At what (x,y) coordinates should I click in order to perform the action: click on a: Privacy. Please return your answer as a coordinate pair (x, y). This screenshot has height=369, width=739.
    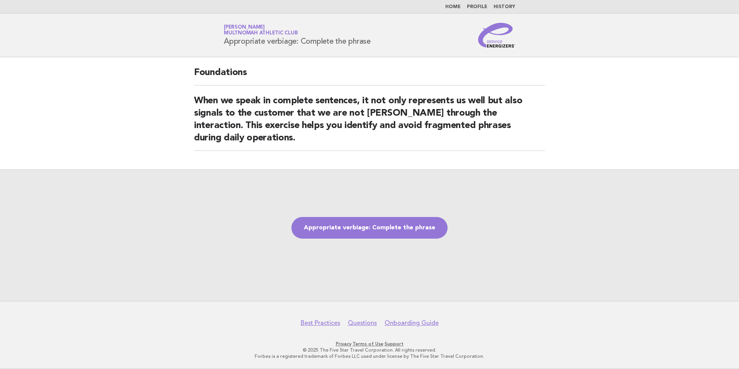
    Looking at the image, I should click on (344, 344).